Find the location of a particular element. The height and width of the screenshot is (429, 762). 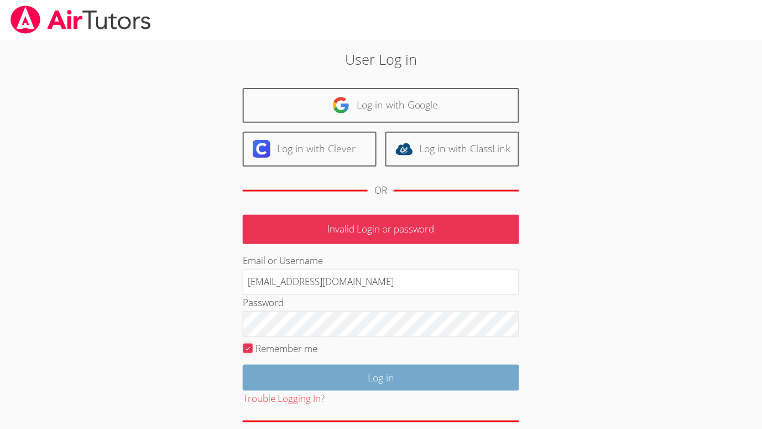

a: Log in with ClassLink is located at coordinates (453, 149).